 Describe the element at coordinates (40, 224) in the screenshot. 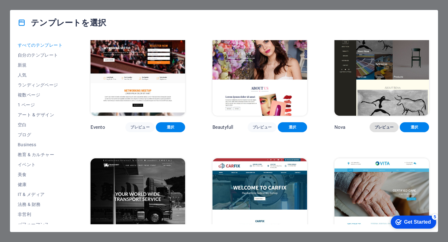

I see `button: パフォーマンス` at that location.